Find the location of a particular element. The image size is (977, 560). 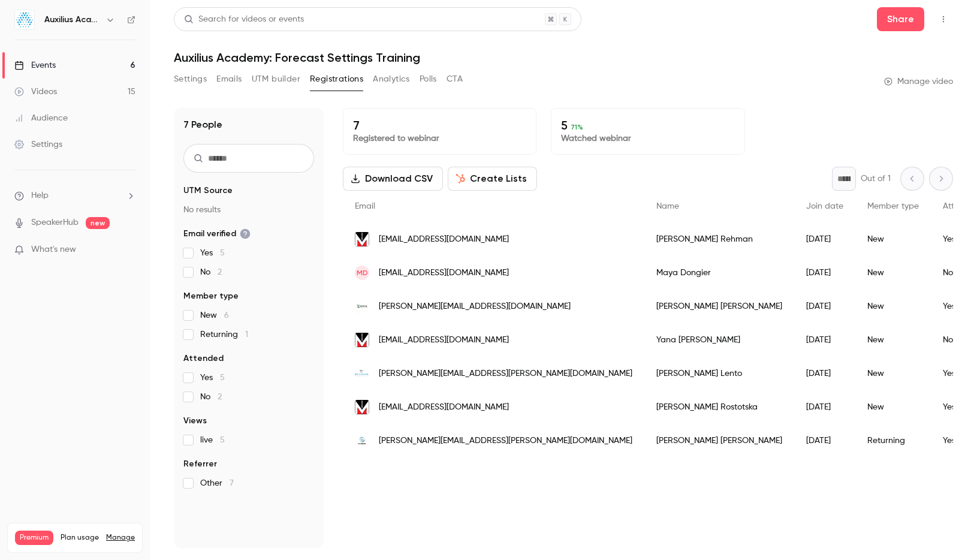

span: live is located at coordinates (212, 440).